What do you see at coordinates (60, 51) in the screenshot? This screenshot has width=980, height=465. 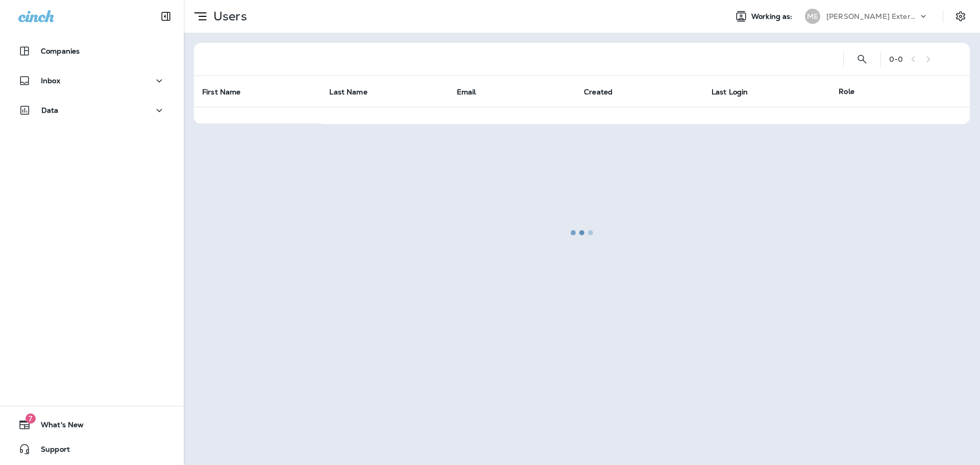 I see `p: Companies` at bounding box center [60, 51].